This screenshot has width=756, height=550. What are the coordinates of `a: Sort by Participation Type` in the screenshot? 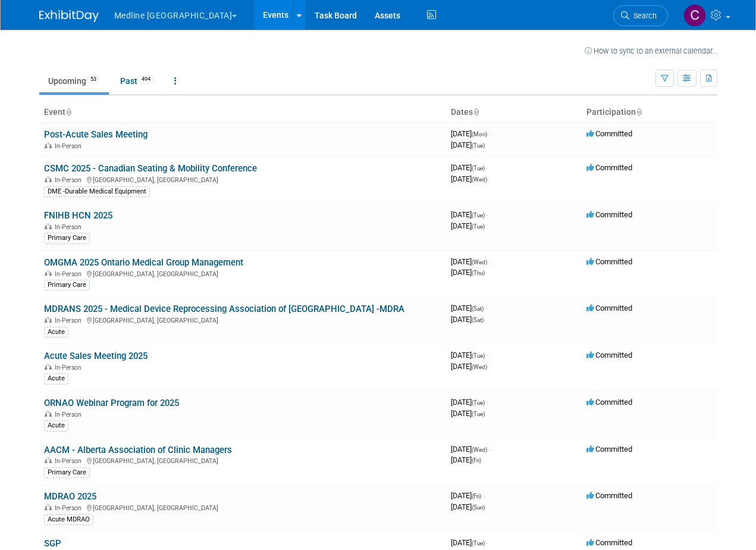 It's located at (638, 112).